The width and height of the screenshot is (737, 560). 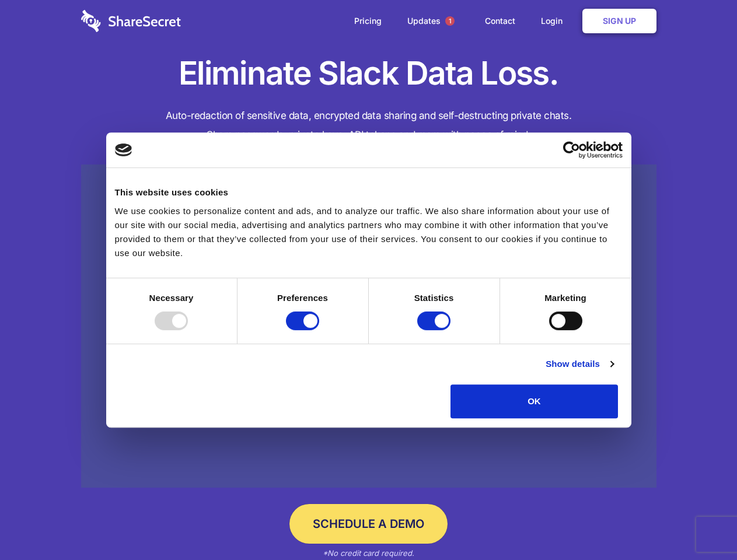 I want to click on button: OK, so click(x=534, y=401).